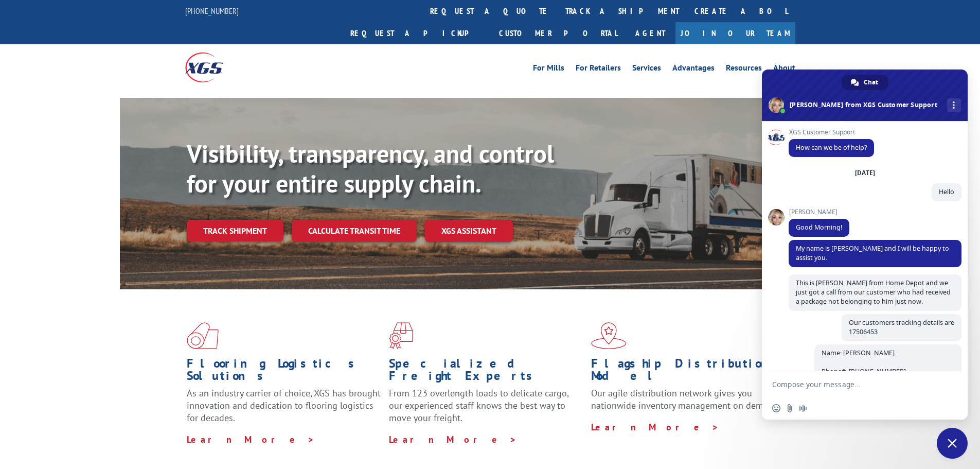 Image resolution: width=980 pixels, height=469 pixels. Describe the element at coordinates (735, 33) in the screenshot. I see `a: Join Our Team` at that location.